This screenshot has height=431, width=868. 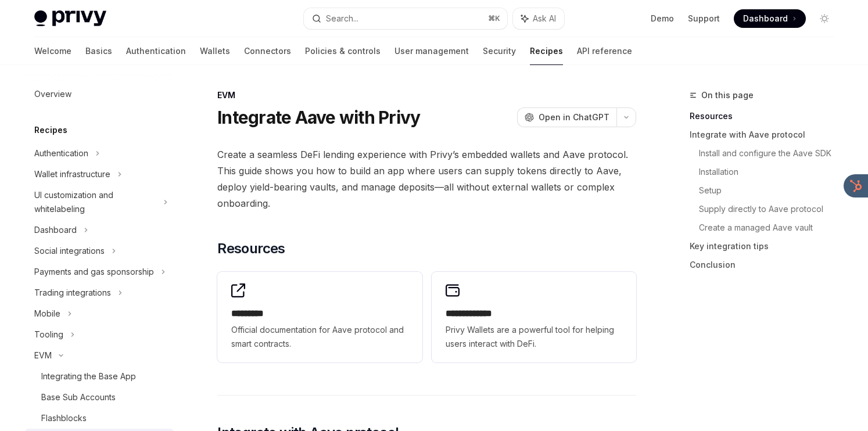 I want to click on a: Demo, so click(x=662, y=19).